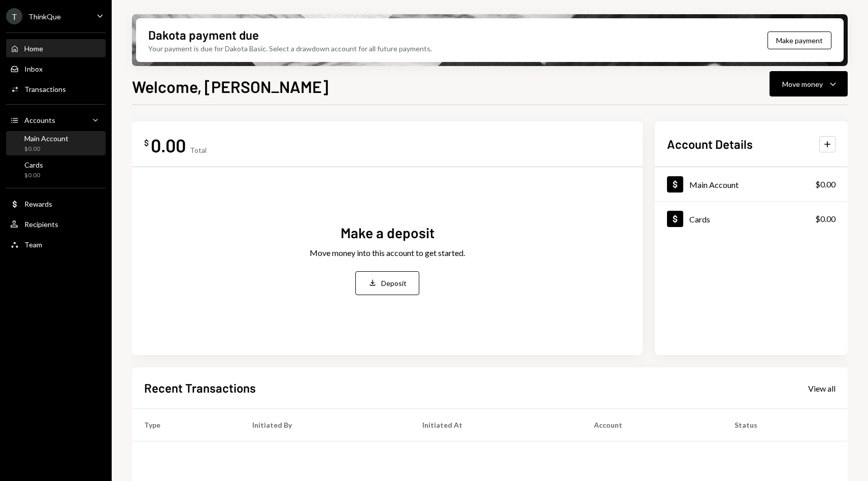  What do you see at coordinates (325, 425) in the screenshot?
I see `th: Initiated By` at bounding box center [325, 425].